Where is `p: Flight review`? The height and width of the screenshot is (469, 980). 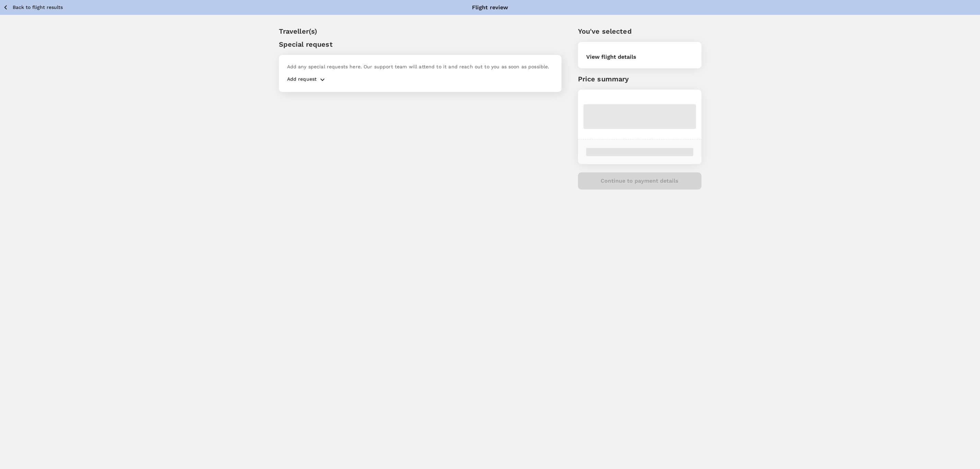
p: Flight review is located at coordinates (490, 8).